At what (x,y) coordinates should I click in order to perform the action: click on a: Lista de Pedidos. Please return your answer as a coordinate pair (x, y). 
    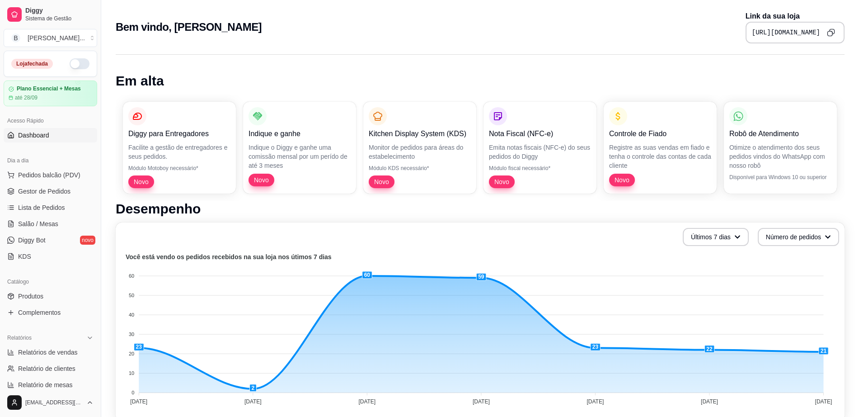
    Looking at the image, I should click on (50, 207).